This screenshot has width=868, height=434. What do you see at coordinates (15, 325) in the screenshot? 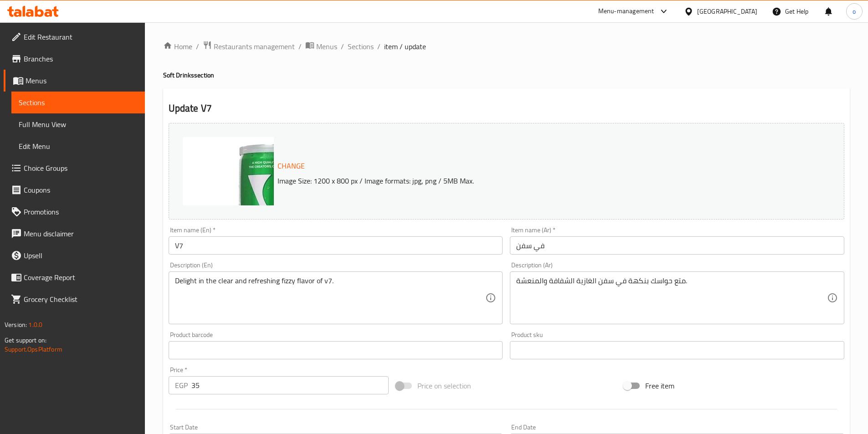
I see `span: Version:` at bounding box center [15, 325].